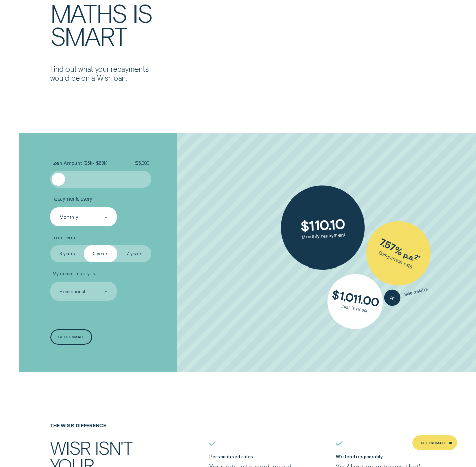  What do you see at coordinates (134, 253) in the screenshot?
I see `label: 7 years` at bounding box center [134, 253].